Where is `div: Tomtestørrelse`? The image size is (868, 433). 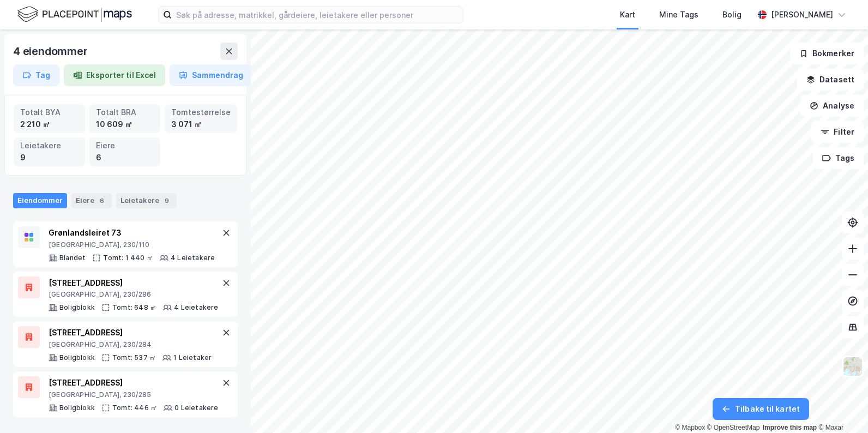 div: Tomtestørrelse is located at coordinates (200, 112).